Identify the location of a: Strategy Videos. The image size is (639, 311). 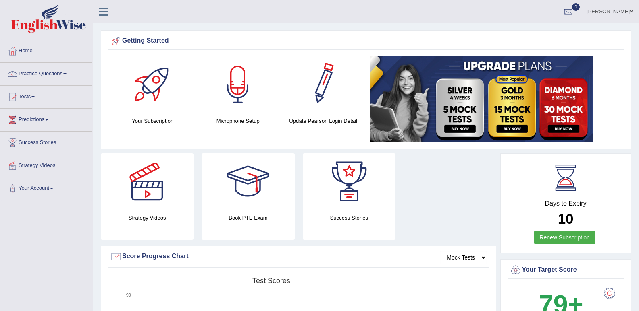
(46, 165).